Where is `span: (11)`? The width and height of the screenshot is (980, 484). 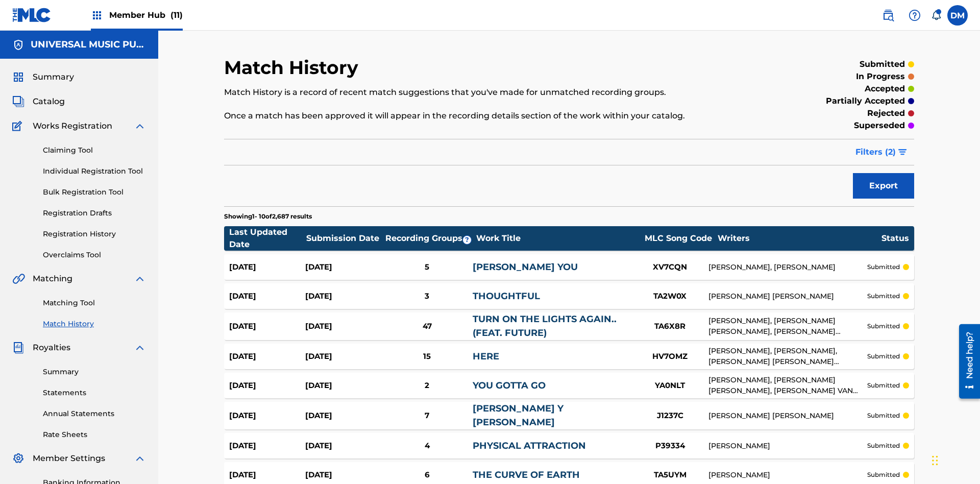 span: (11) is located at coordinates (176, 15).